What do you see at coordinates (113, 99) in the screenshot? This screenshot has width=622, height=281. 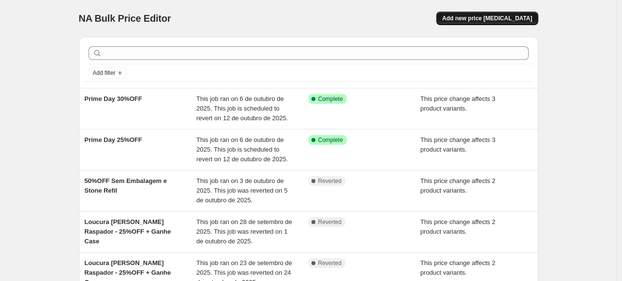 I see `span: Prime Day 30%OFF` at bounding box center [113, 99].